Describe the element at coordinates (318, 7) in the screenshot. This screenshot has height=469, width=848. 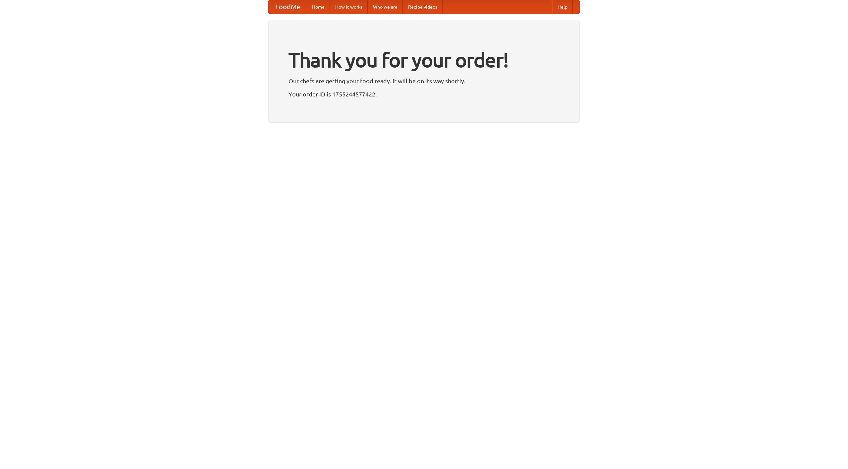
I see `a: Home` at that location.